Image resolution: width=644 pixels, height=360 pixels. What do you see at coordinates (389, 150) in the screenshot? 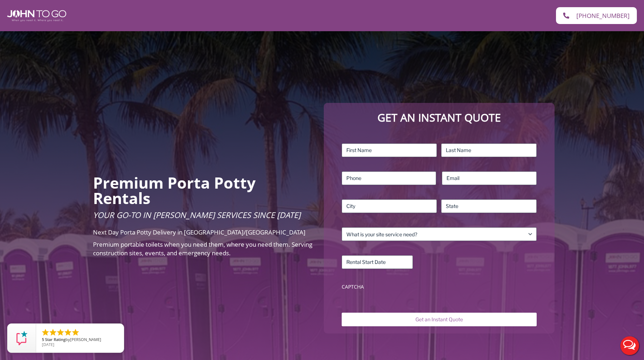
I see `input: First Name` at bounding box center [389, 150].